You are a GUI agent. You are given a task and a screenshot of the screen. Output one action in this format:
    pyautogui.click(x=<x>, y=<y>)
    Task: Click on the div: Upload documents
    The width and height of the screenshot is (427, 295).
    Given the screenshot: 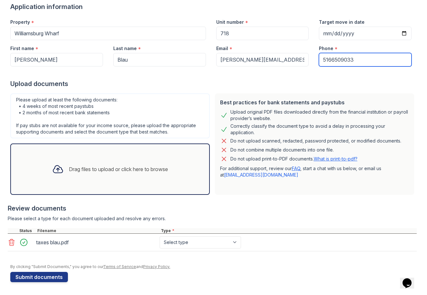 What is the action you would take?
    pyautogui.click(x=213, y=84)
    